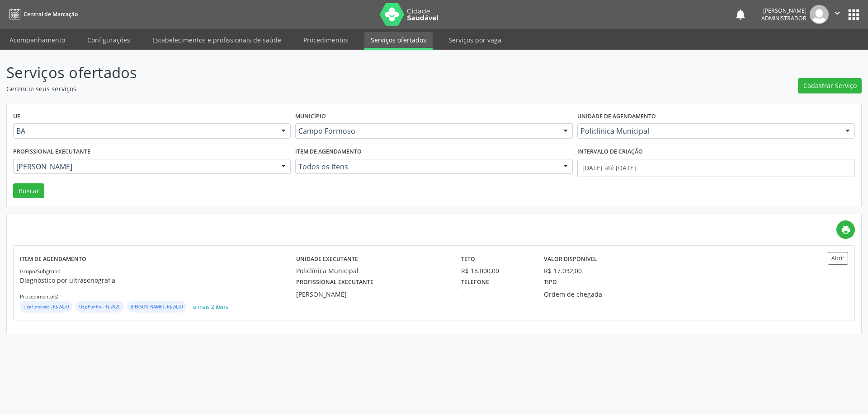  I want to click on div: R$ 18.000,00, so click(496, 270).